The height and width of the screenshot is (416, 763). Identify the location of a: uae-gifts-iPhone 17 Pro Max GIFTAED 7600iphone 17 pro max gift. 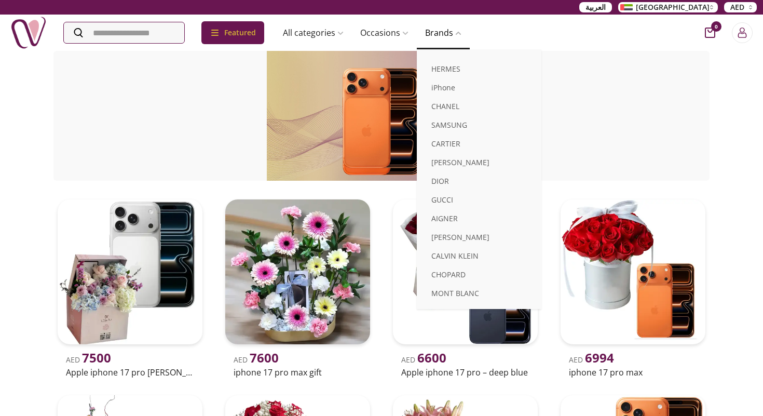
(297, 287).